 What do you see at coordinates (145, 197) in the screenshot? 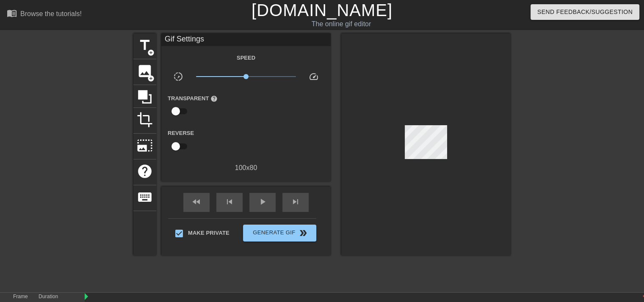
I see `span: keyboard` at bounding box center [145, 197].